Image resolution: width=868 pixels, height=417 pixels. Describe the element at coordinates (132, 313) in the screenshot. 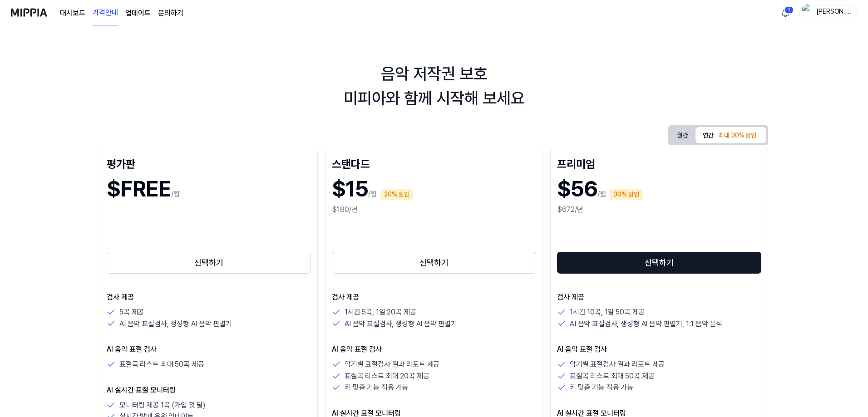

I see `p: 5곡 제공` at that location.